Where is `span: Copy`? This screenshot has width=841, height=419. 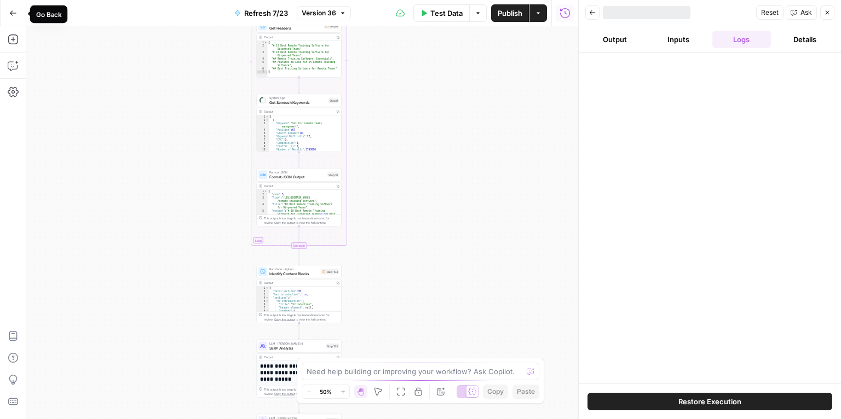 span: Copy is located at coordinates (496, 392).